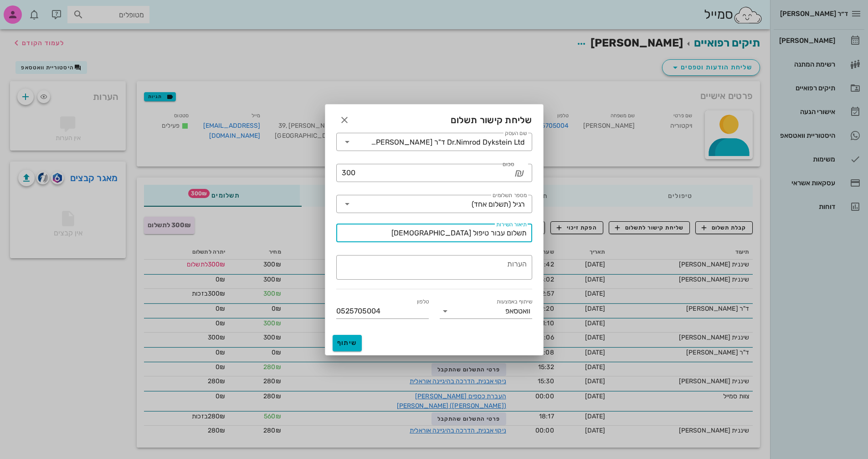 The image size is (868, 459). I want to click on label: טלפון, so click(423, 301).